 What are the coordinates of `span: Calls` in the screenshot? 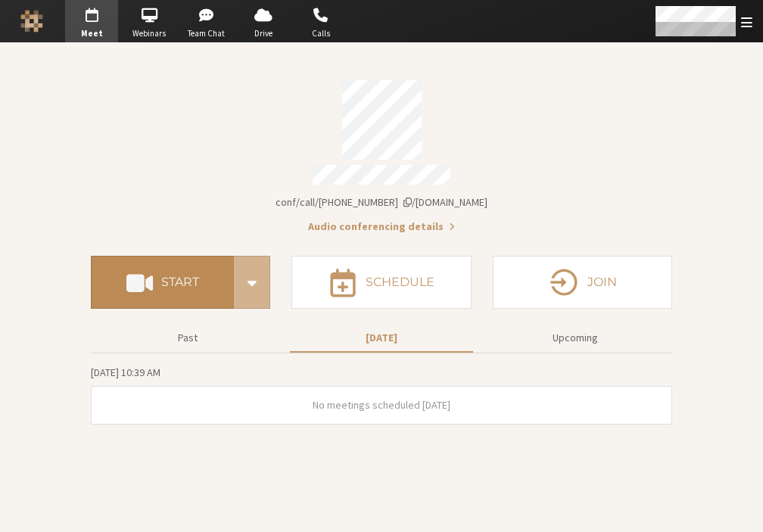 It's located at (321, 33).